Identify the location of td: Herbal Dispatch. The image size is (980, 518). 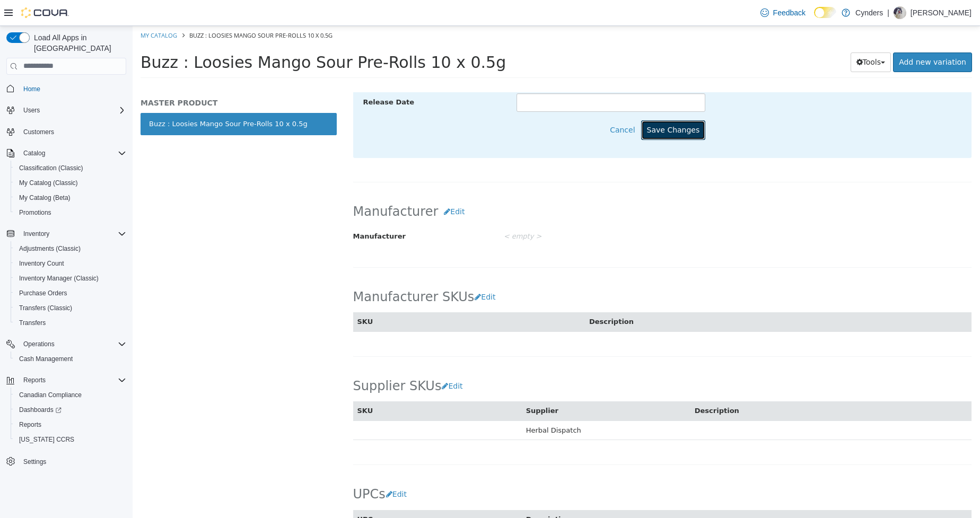
(473, 404).